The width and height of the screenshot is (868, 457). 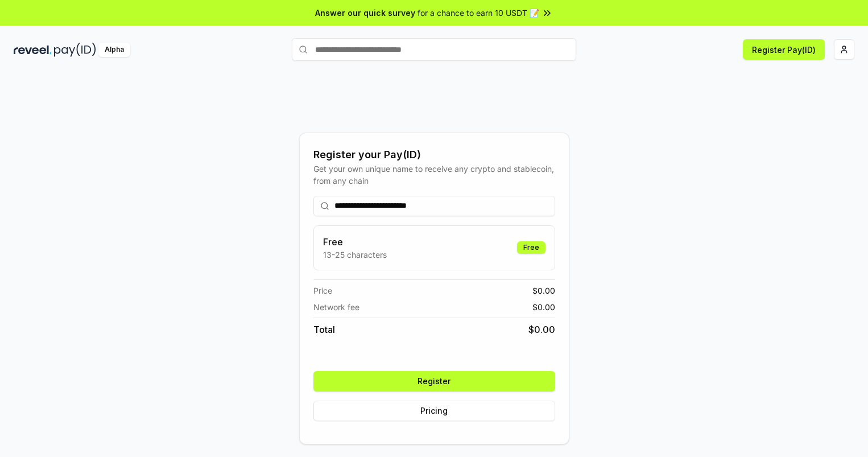 What do you see at coordinates (784, 49) in the screenshot?
I see `button: Register Pay(ID)` at bounding box center [784, 49].